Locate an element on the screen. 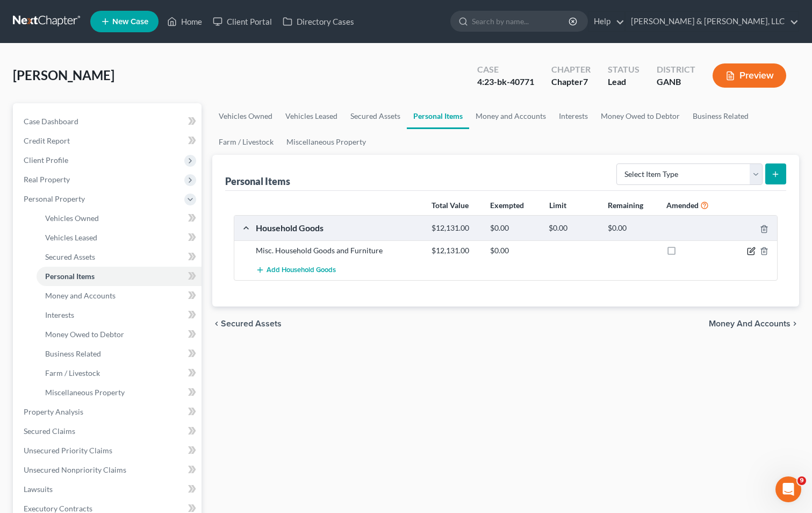 This screenshot has height=513, width=812. input: Search by name... is located at coordinates (521, 21).